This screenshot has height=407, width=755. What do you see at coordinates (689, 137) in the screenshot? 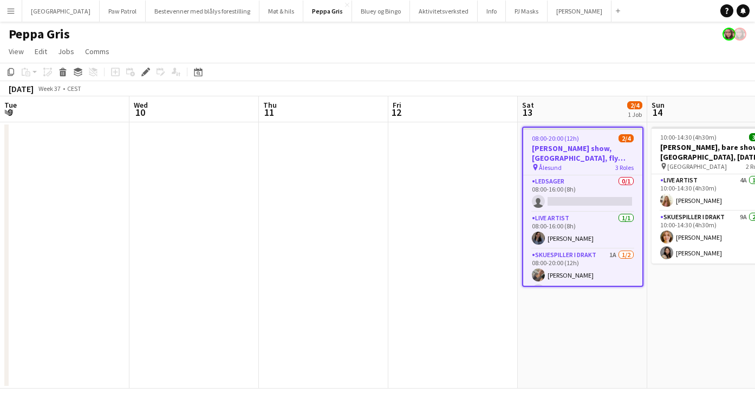
I see `span: 10:00-14:30 (4h30m)` at bounding box center [689, 137].